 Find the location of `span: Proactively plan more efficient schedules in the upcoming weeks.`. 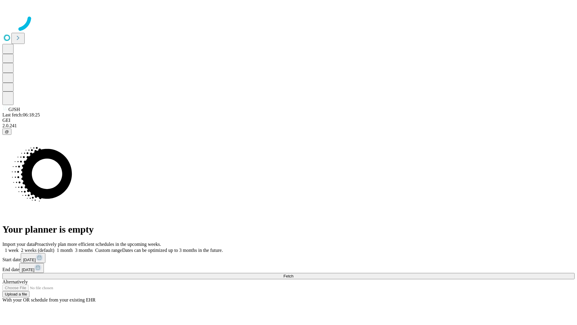

span: Proactively plan more efficient schedules in the upcoming weeks. is located at coordinates (98, 244).